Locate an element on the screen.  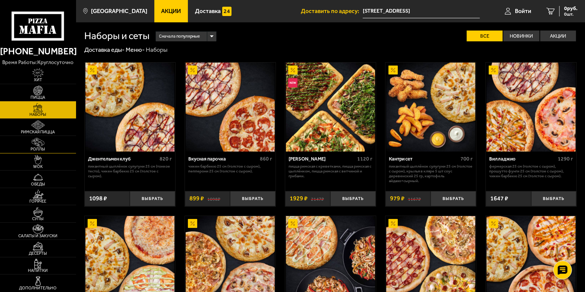
img: 15daf4d41897b9f0e9f617042186c801.svg is located at coordinates (227, 11).